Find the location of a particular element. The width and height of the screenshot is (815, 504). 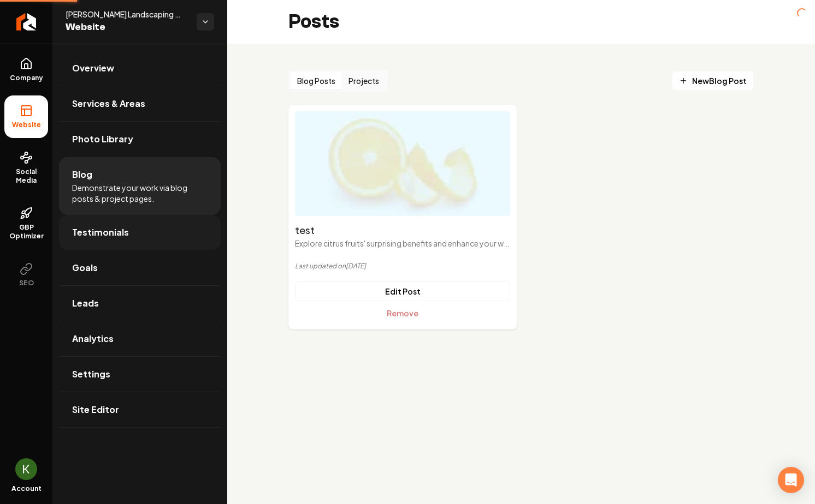

a: GBP Optimizer is located at coordinates (27, 224).